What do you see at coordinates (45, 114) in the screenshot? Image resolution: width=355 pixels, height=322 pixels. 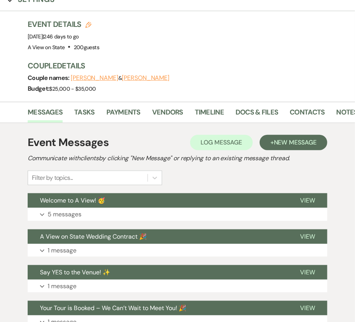 I see `a: Messages` at bounding box center [45, 114].